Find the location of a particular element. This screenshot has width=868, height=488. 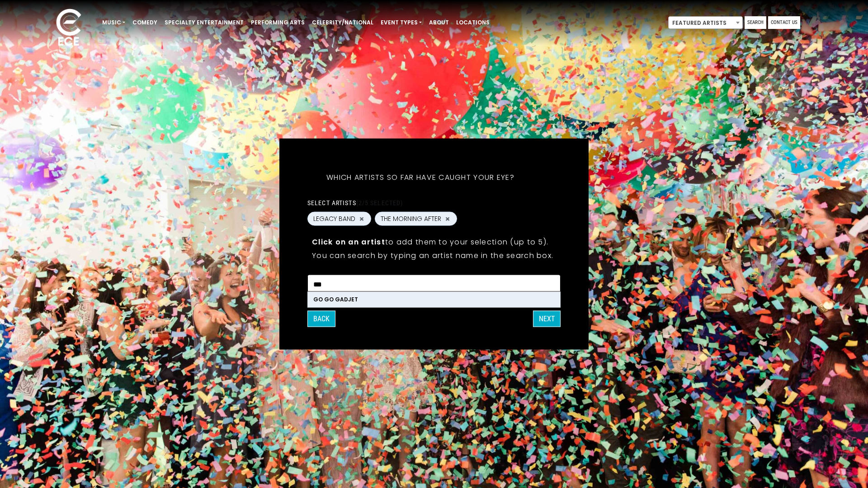

strong: Click on an artist is located at coordinates (349, 242).